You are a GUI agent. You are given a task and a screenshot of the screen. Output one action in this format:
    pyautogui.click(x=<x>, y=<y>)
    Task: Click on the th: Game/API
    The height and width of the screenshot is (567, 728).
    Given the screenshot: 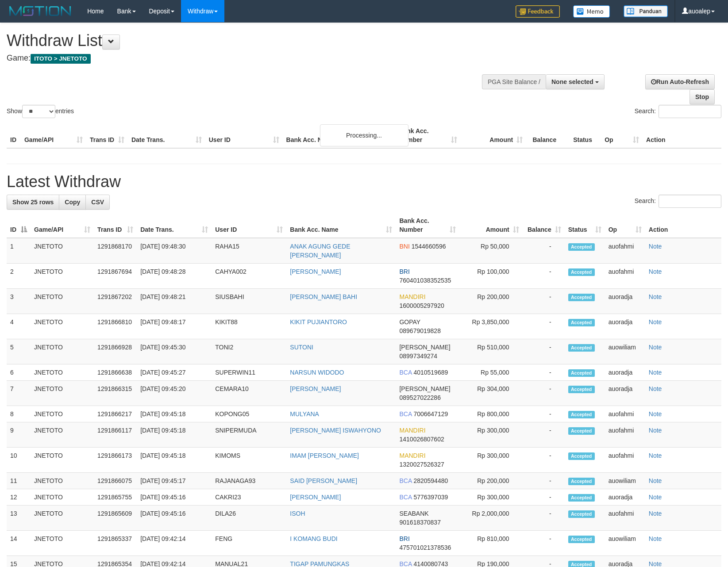 What is the action you would take?
    pyautogui.click(x=53, y=136)
    